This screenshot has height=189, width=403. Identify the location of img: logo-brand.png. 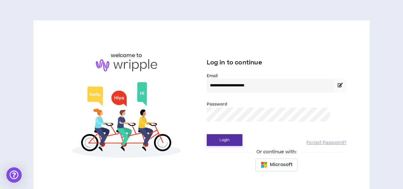
(127, 65).